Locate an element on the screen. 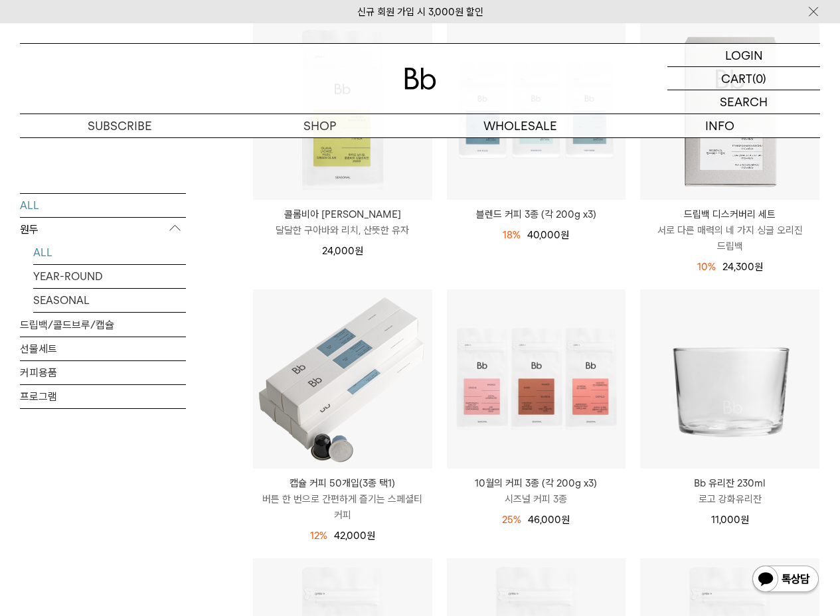 This screenshot has height=616, width=840. a: 커피용품 is located at coordinates (103, 371).